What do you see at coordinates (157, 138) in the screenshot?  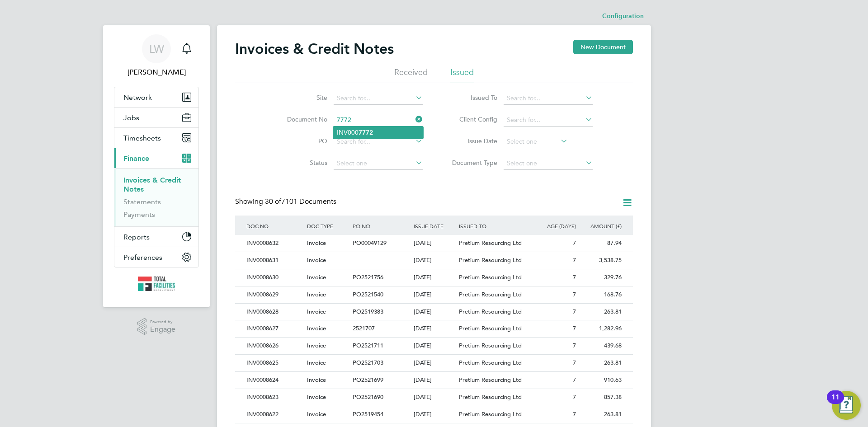 I see `button: Timesheets` at bounding box center [157, 138].